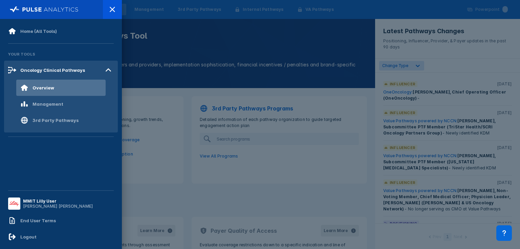 The width and height of the screenshot is (520, 249). What do you see at coordinates (61, 54) in the screenshot?
I see `div: Your Tools` at bounding box center [61, 54].